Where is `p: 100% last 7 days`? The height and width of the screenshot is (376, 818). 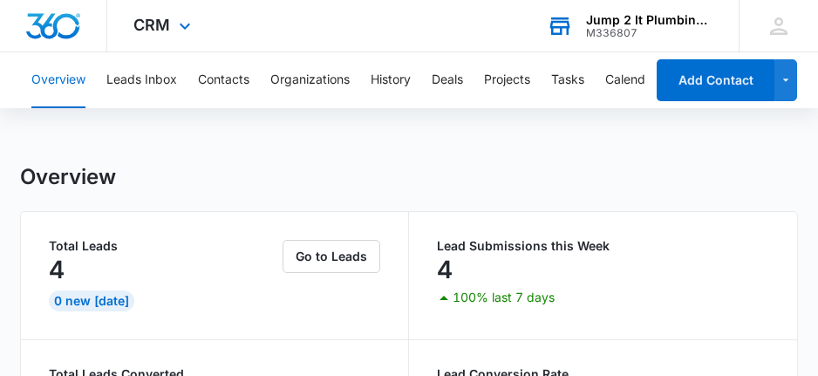 p: 100% last 7 days is located at coordinates (503, 297).